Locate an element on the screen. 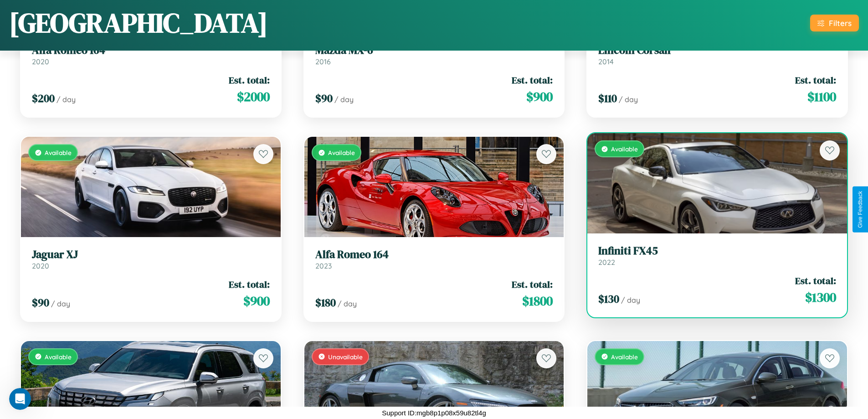 Image resolution: width=868 pixels, height=419 pixels. span: $ 130 is located at coordinates (609, 299).